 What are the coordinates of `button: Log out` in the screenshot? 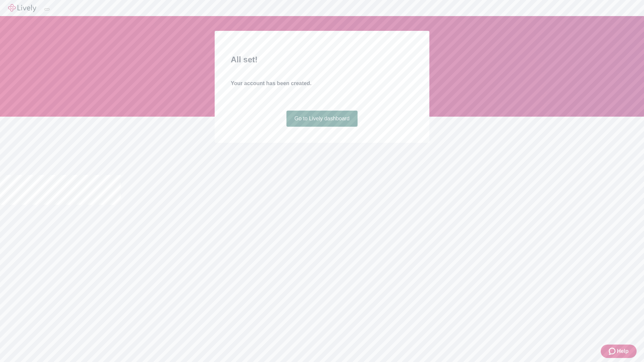 It's located at (47, 10).